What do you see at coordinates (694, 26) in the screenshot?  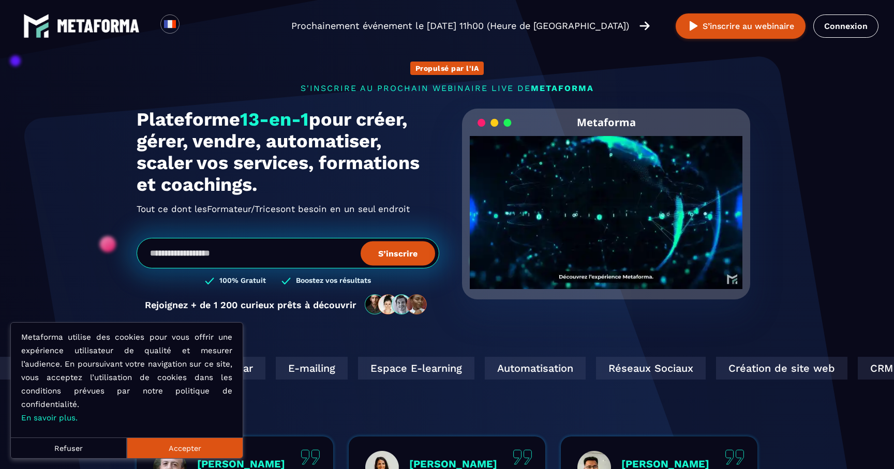 I see `img: play` at bounding box center [694, 26].